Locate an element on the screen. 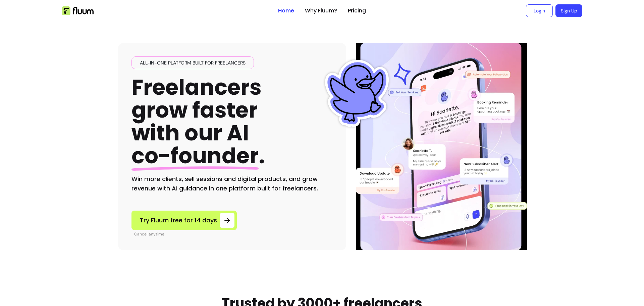  span: Try Fluum free for 14 days is located at coordinates (178, 220).